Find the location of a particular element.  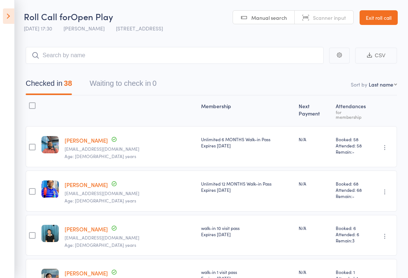

span: Manual search is located at coordinates (269, 18).